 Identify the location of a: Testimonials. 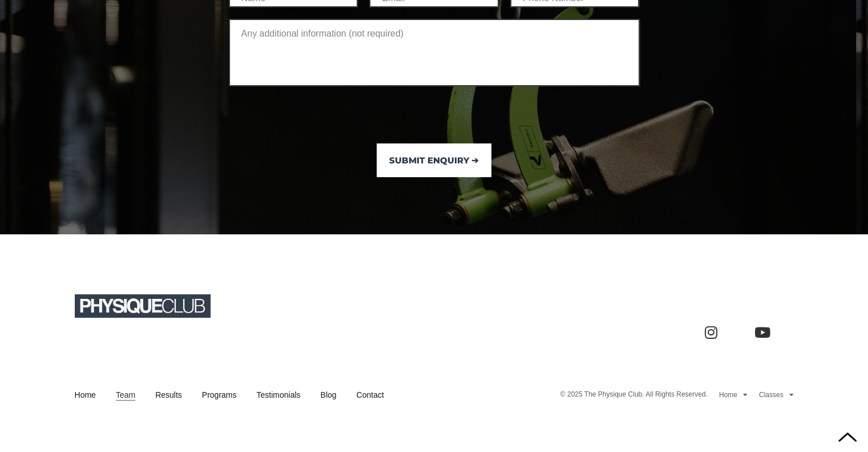
(278, 395).